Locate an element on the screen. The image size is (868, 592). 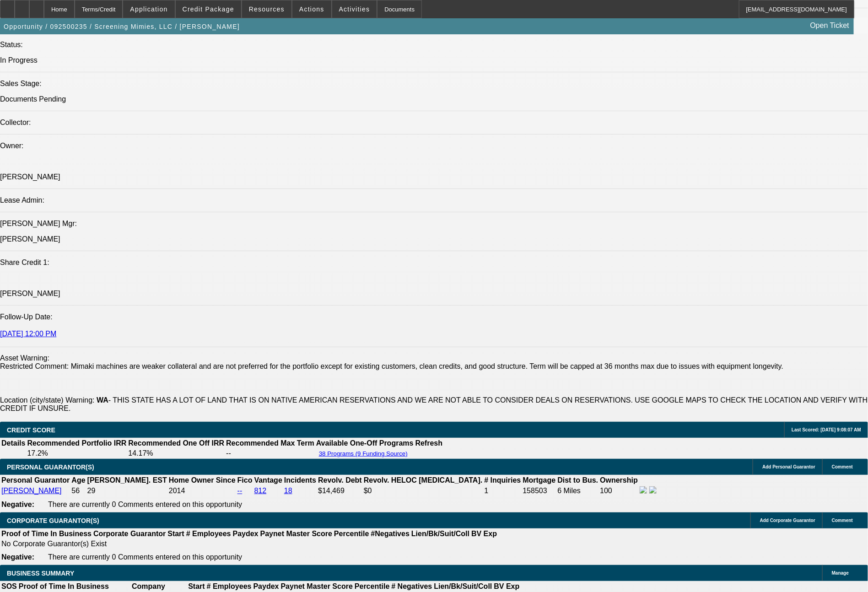
b: Personal Guarantor is located at coordinates (35, 480).